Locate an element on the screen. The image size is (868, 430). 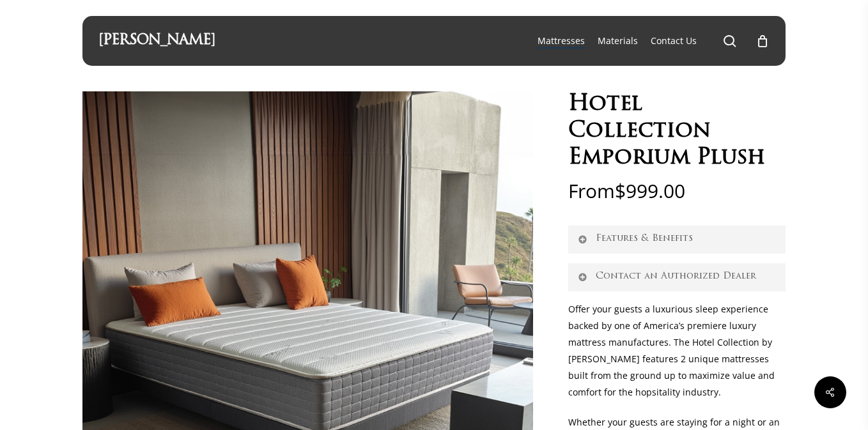
span: Contact Us is located at coordinates (674, 40).